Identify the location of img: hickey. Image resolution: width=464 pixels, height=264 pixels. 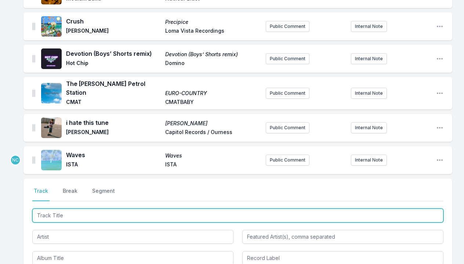
(51, 128).